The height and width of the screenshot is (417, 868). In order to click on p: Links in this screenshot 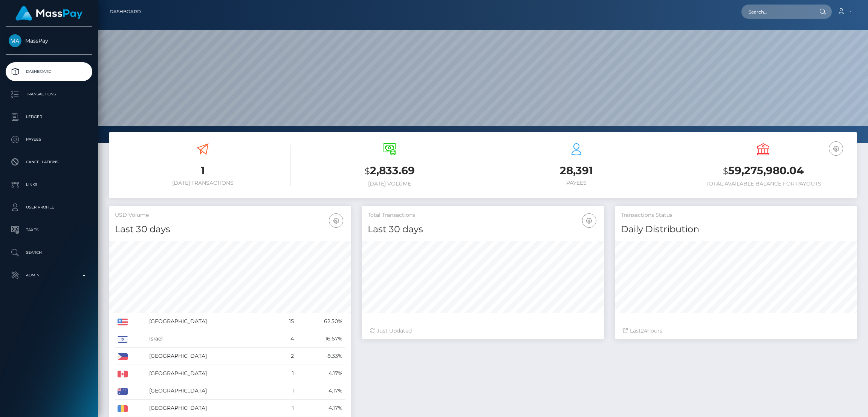, I will do `click(49, 184)`.